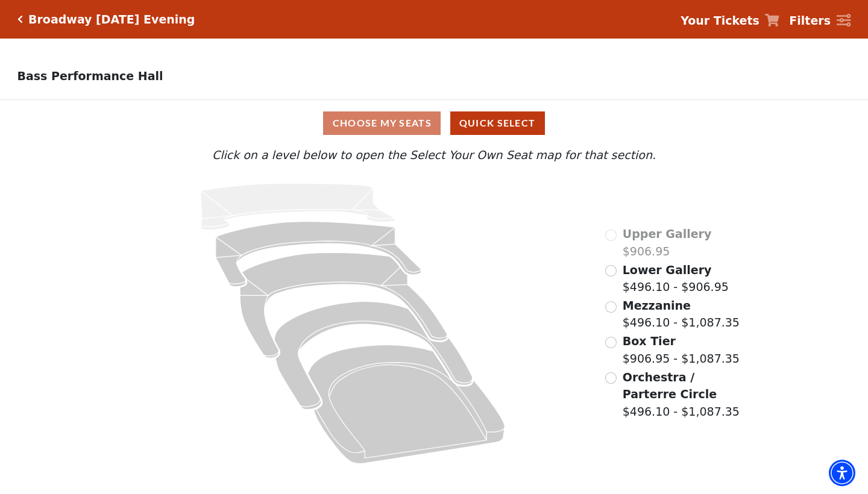  I want to click on label: $496.10 - $906.95, so click(676, 278).